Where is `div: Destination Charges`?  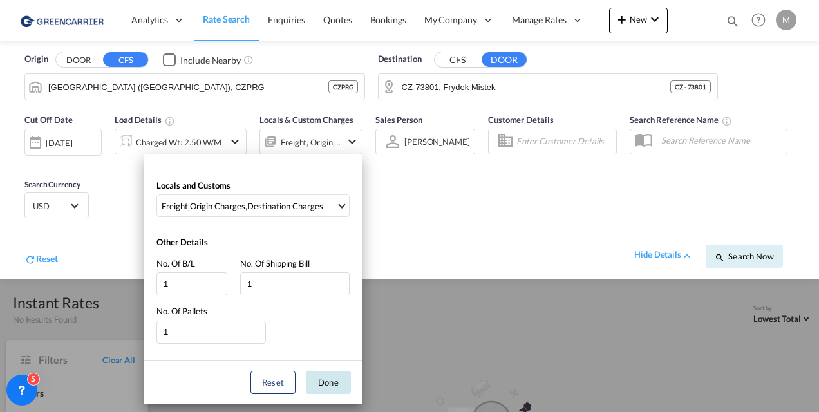
div: Destination Charges is located at coordinates (285, 206).